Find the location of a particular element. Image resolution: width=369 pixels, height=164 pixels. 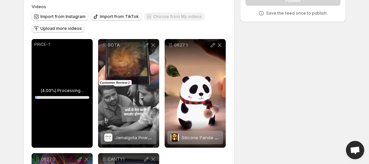

span: Videos is located at coordinates (39, 6).